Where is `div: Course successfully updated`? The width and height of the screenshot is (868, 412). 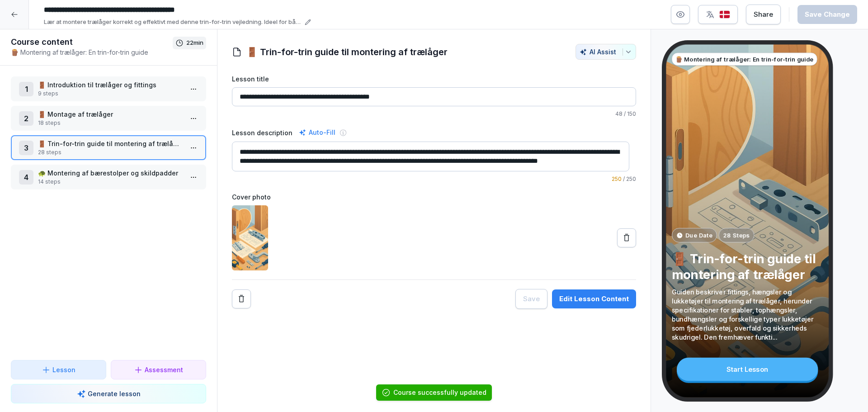
div: Course successfully updated is located at coordinates (439, 393).